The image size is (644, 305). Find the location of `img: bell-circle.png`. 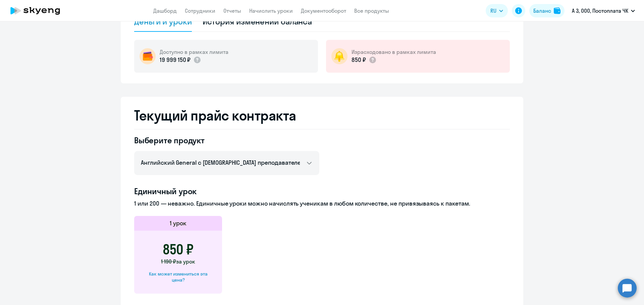

img: bell-circle.png is located at coordinates (339, 56).